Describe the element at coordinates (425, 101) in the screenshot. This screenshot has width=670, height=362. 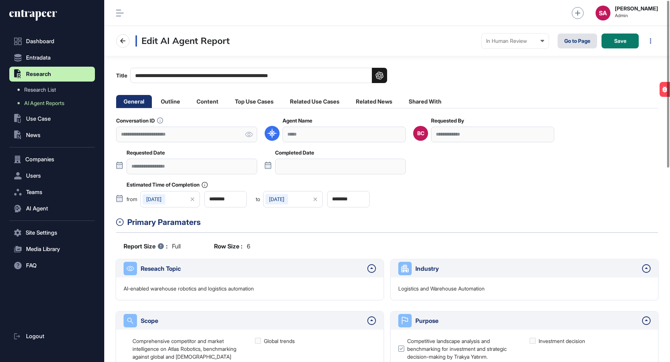
I see `li: Shared With` at that location.